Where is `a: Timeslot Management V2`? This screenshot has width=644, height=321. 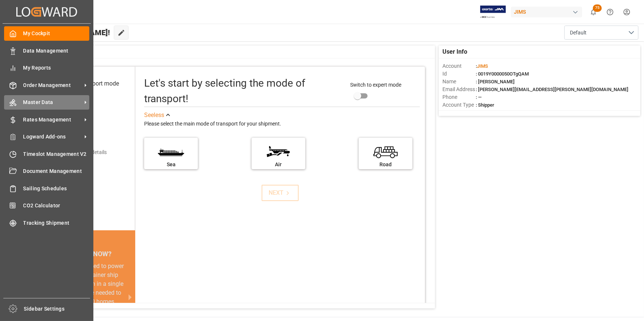 a: Timeslot Management V2 is located at coordinates (47, 154).